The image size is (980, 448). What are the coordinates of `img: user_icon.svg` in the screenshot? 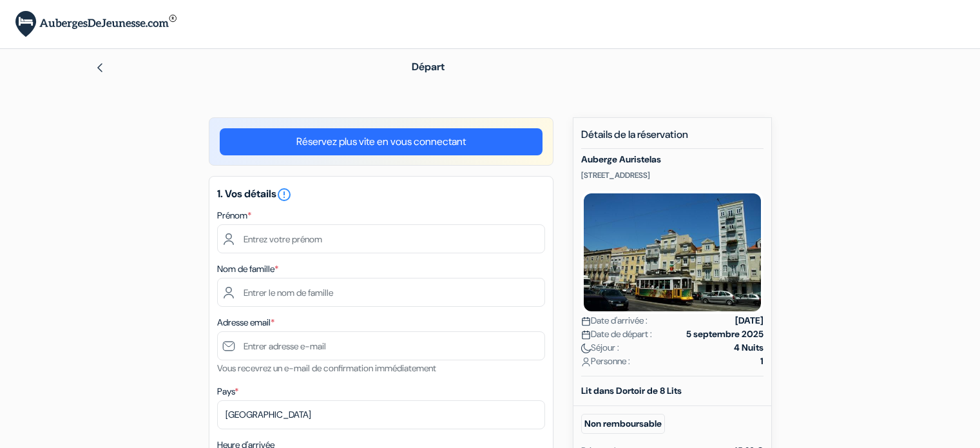 It's located at (586, 361).